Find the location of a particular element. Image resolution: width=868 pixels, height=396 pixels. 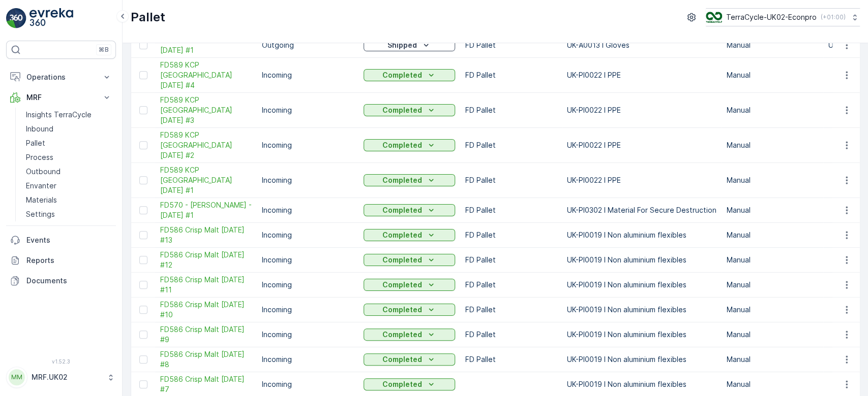

a: Process is located at coordinates (69, 158).